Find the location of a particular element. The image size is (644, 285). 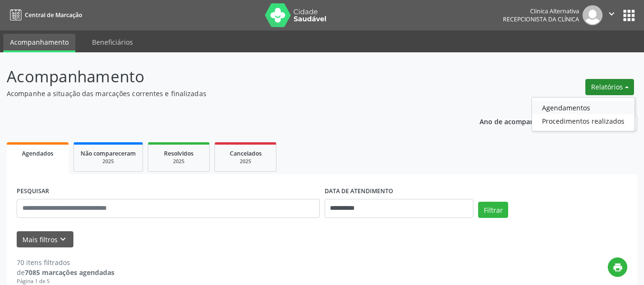

i: keyboard_arrow_down is located at coordinates (63, 240).